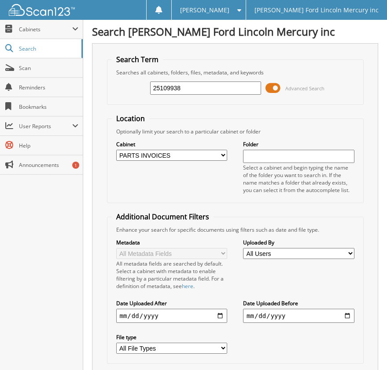 The width and height of the screenshot is (387, 370). I want to click on span: Reminders, so click(48, 87).